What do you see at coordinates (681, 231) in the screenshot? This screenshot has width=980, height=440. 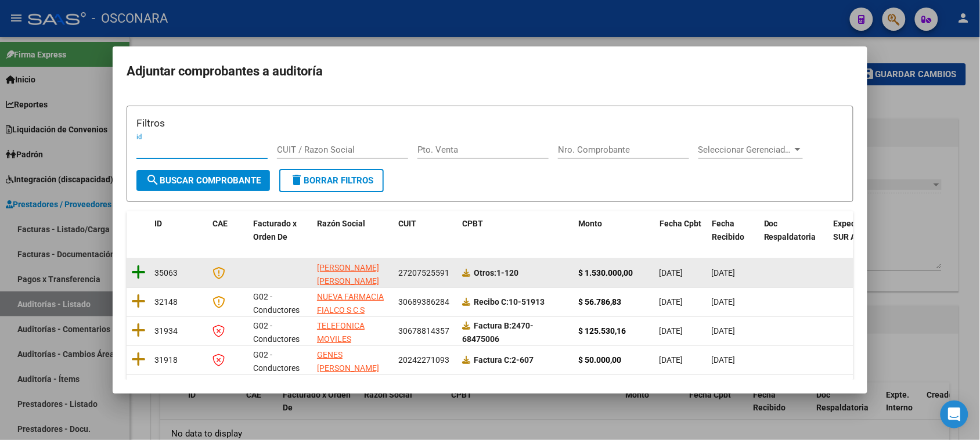 I see `datatable-header-cell: Fecha Cpbt` at bounding box center [681, 231].